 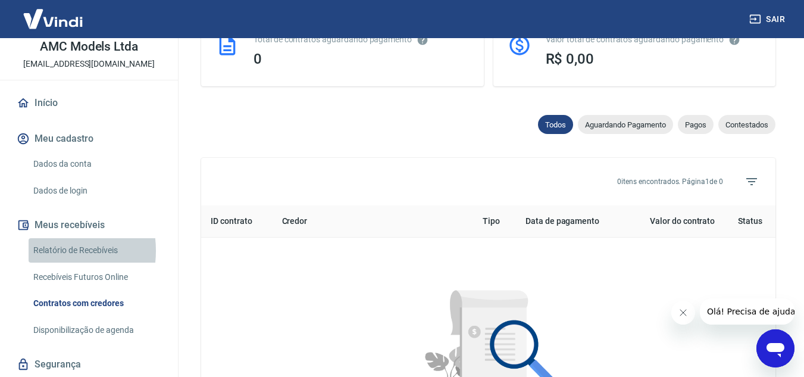 I want to click on span: Contestados, so click(x=747, y=124).